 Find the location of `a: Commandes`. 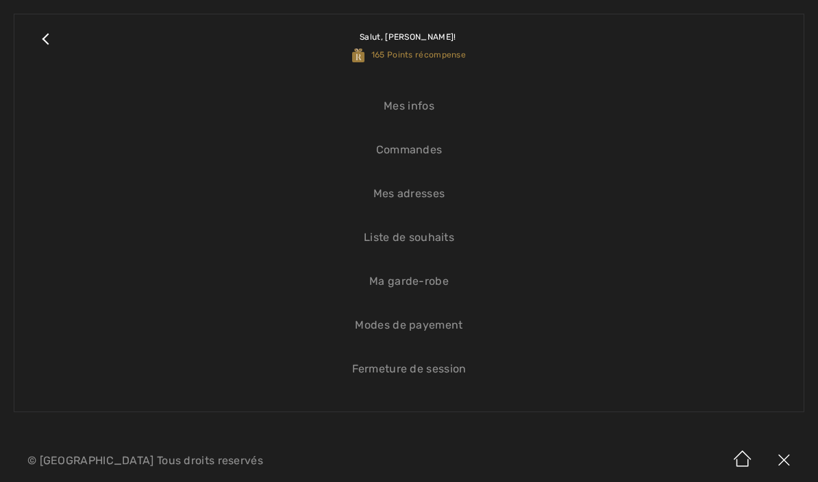

a: Commandes is located at coordinates (409, 150).